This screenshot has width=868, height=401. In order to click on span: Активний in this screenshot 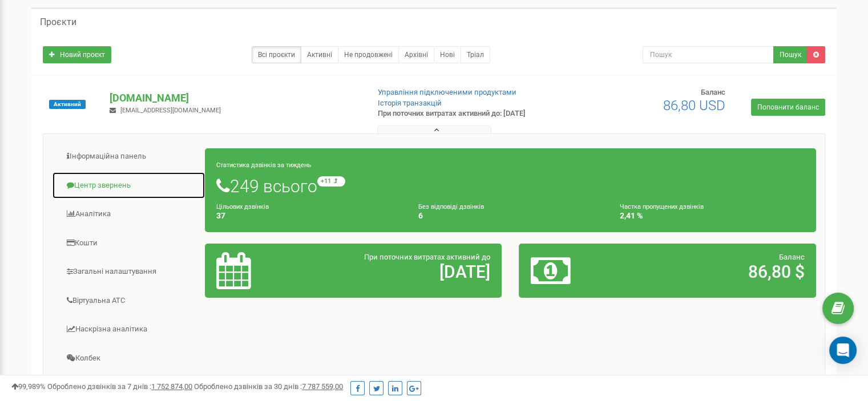, I will do `click(68, 105)`.